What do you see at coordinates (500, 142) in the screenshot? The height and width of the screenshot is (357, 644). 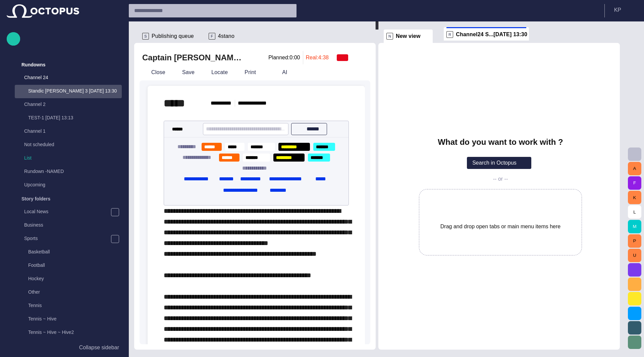 I see `h2: What do you want to work with ?` at bounding box center [500, 142].